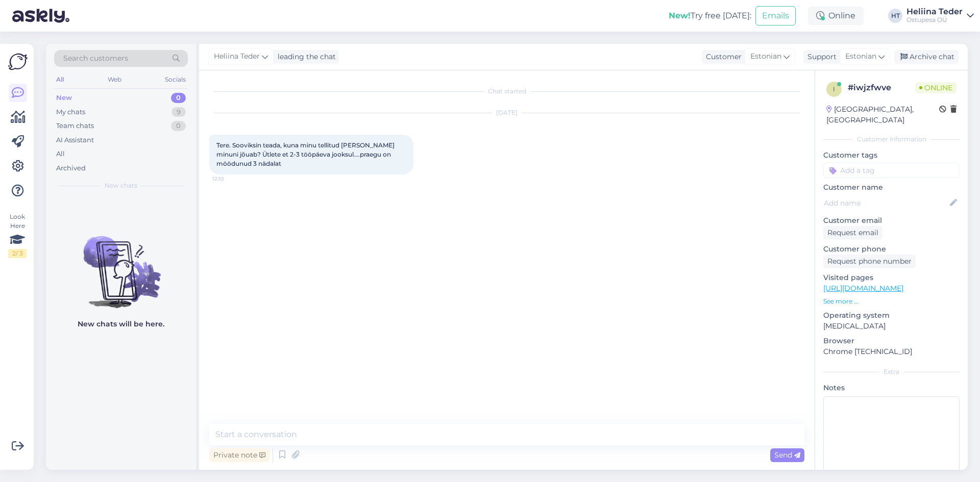 This screenshot has height=482, width=980. What do you see at coordinates (891, 155) in the screenshot?
I see `p: Customer tags` at bounding box center [891, 155].